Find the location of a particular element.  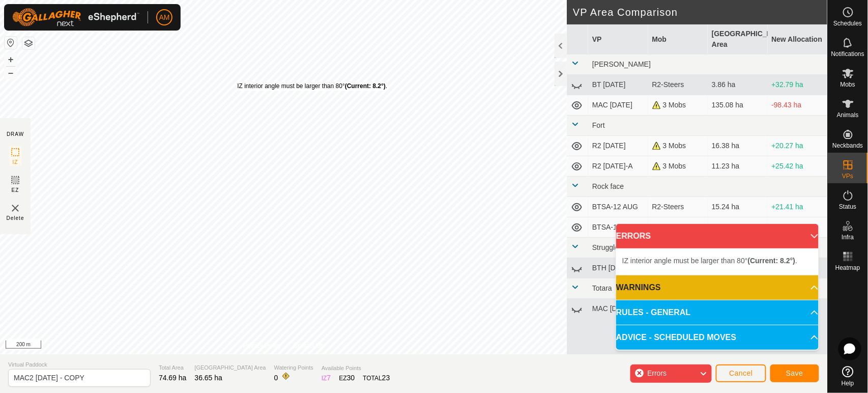

span: AM is located at coordinates (165, 17).